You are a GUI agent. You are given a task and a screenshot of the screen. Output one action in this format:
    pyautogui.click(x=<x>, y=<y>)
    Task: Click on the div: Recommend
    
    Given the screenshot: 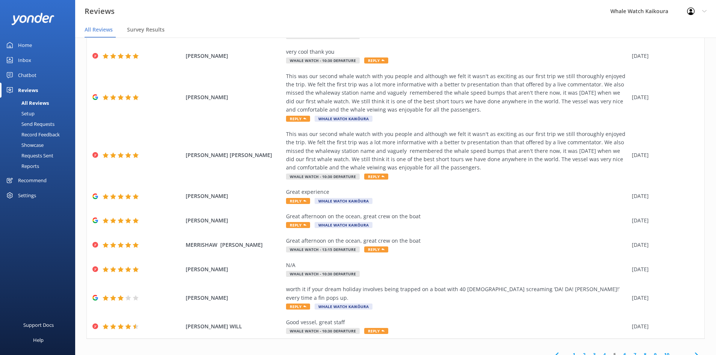 What is the action you would take?
    pyautogui.click(x=32, y=180)
    